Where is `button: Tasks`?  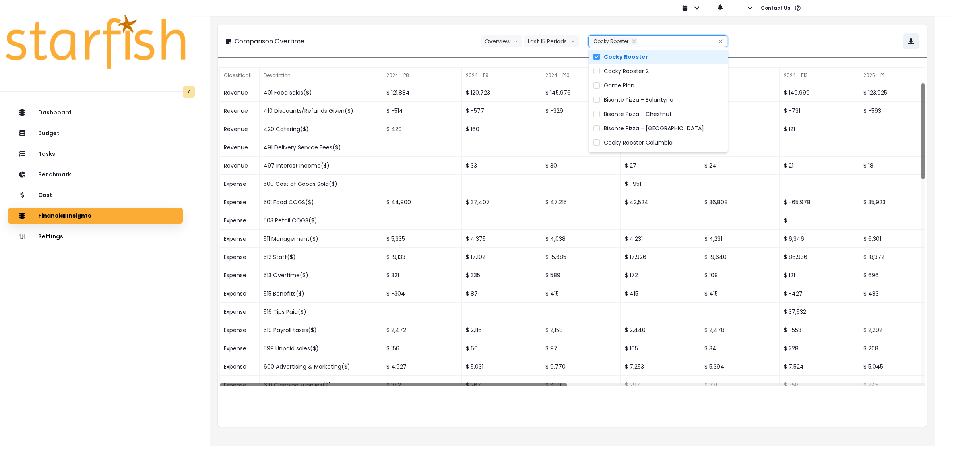 button: Tasks is located at coordinates (95, 154).